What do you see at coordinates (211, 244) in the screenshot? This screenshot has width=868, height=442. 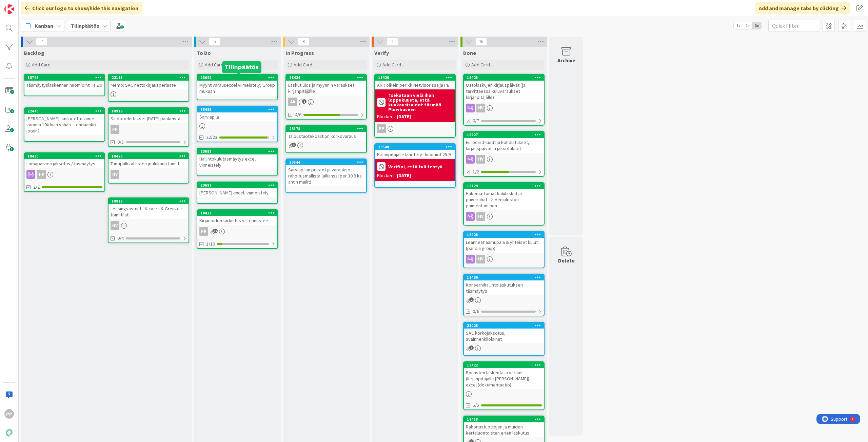 I see `span: 1/10` at bounding box center [211, 244].